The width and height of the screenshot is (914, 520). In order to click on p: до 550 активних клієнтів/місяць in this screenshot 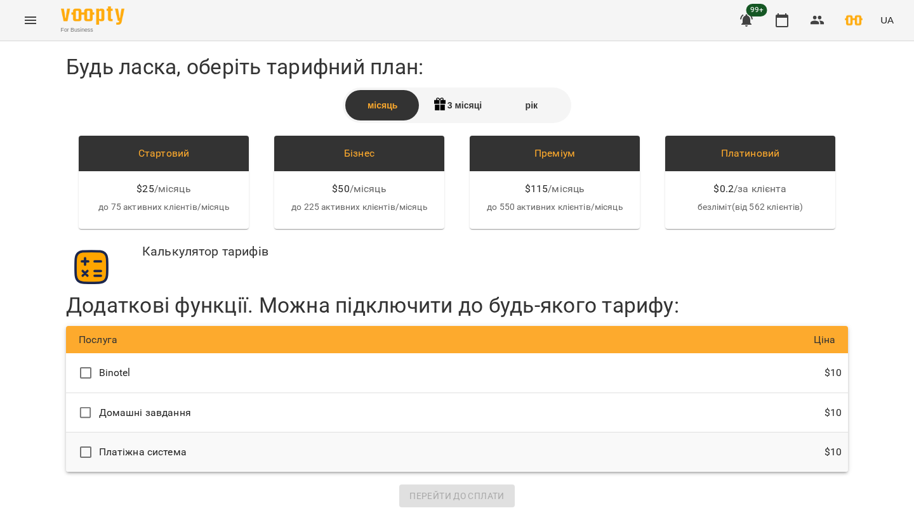, I will do `click(555, 208)`.